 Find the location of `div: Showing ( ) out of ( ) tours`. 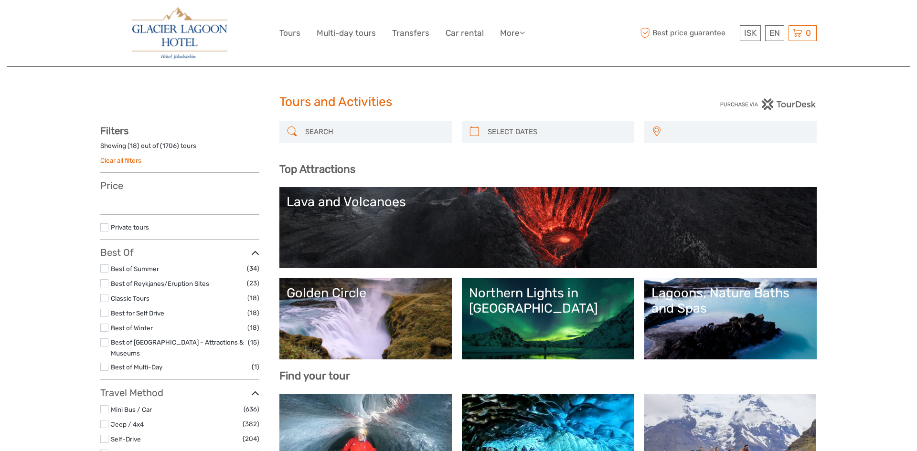

div: Showing ( ) out of ( ) tours is located at coordinates (180, 149).